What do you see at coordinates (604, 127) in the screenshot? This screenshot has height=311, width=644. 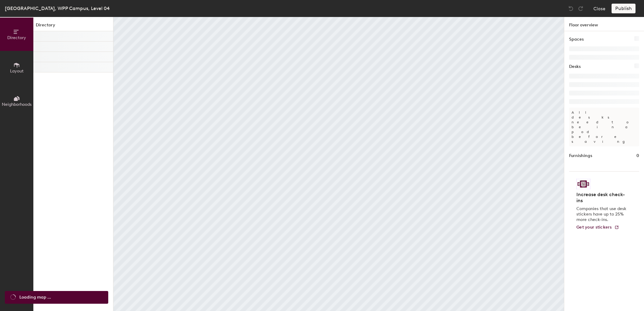 I see `p: All desks need to be in a pod before saving` at bounding box center [604, 127].